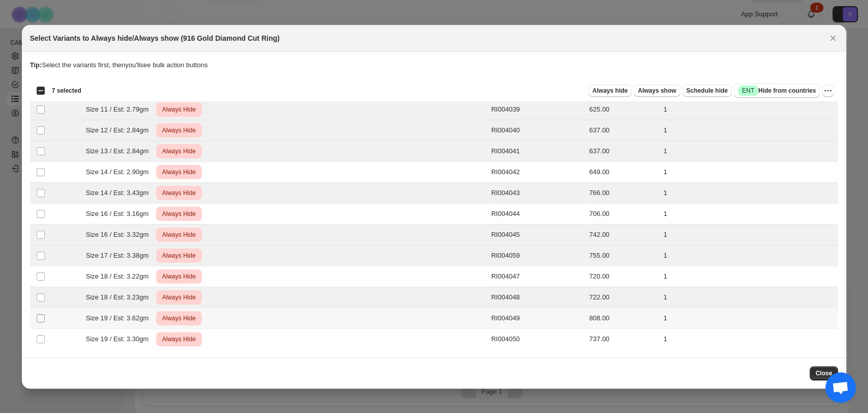 This screenshot has width=868, height=413. I want to click on button: Always show, so click(657, 91).